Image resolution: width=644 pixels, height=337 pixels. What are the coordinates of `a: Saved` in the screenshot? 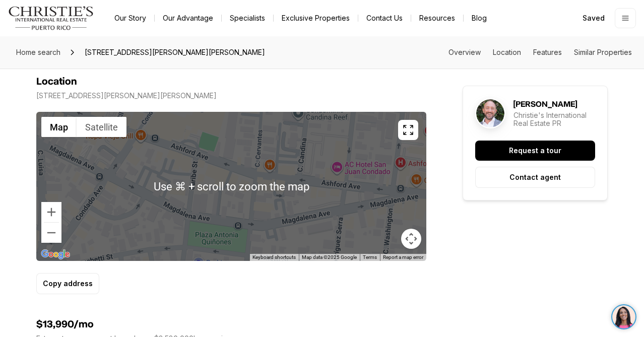 It's located at (594, 18).